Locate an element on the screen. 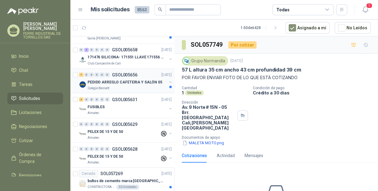  p: 171476 SILICONA- 171551 LLAVE 171556 CHAZO is located at coordinates (126, 57).